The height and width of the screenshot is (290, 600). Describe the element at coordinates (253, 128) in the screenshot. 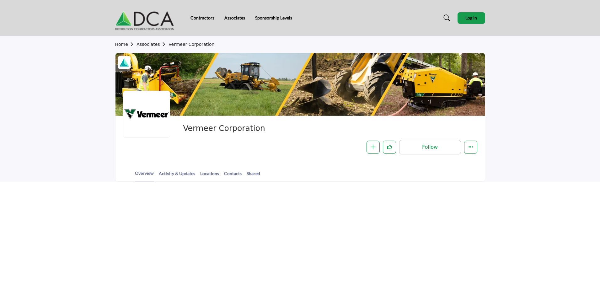

I see `span: Vermeer Corporation` at that location.